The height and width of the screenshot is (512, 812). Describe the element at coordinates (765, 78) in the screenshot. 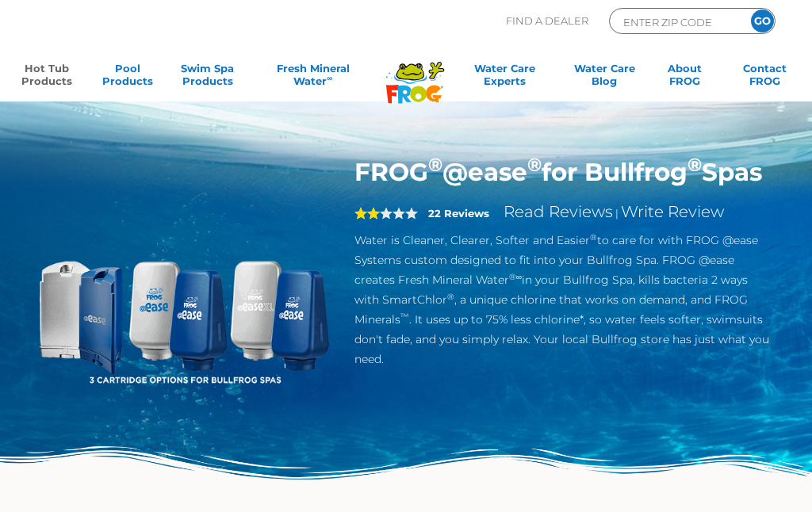

I see `a: ContactFROG` at that location.